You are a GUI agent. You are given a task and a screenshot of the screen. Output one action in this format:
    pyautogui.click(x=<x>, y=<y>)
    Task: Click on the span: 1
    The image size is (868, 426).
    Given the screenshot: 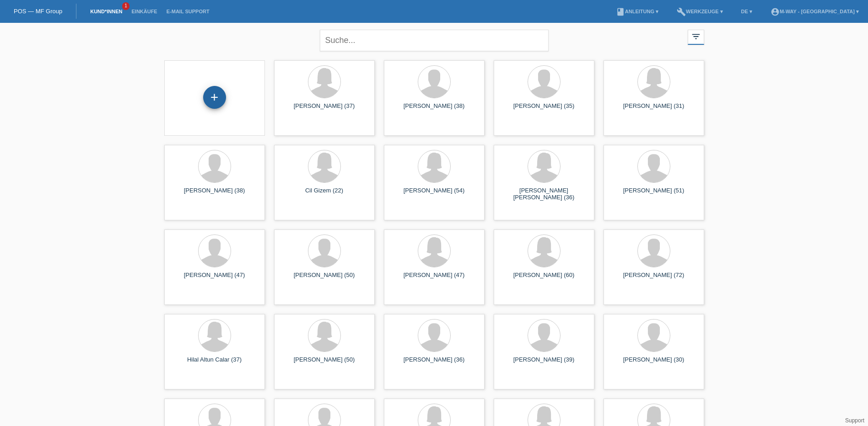 What is the action you would take?
    pyautogui.click(x=126, y=6)
    